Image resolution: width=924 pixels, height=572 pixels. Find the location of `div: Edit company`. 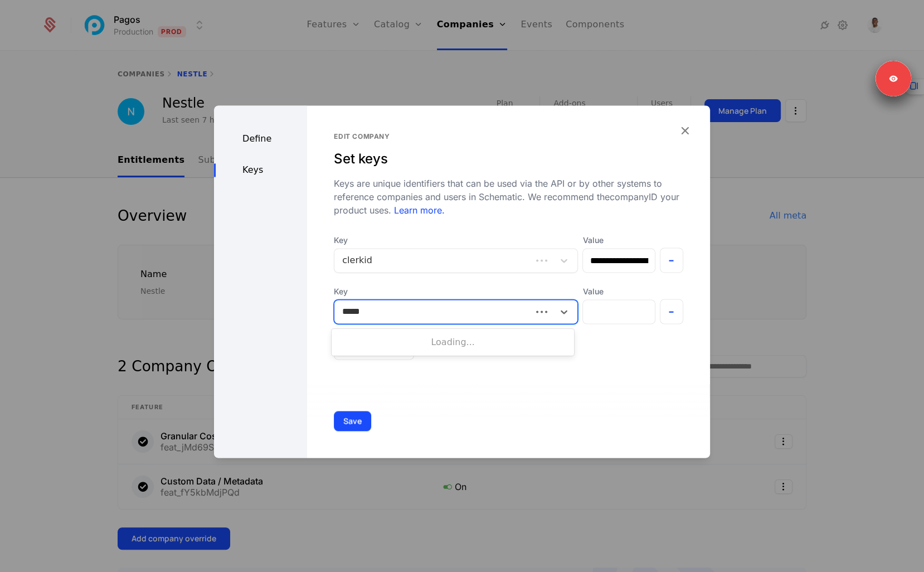

div: Edit company is located at coordinates (509, 136).